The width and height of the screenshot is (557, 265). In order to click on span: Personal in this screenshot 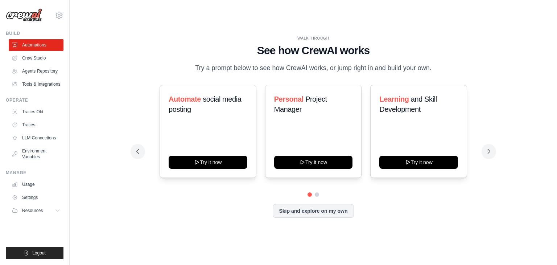, I will do `click(289, 99)`.